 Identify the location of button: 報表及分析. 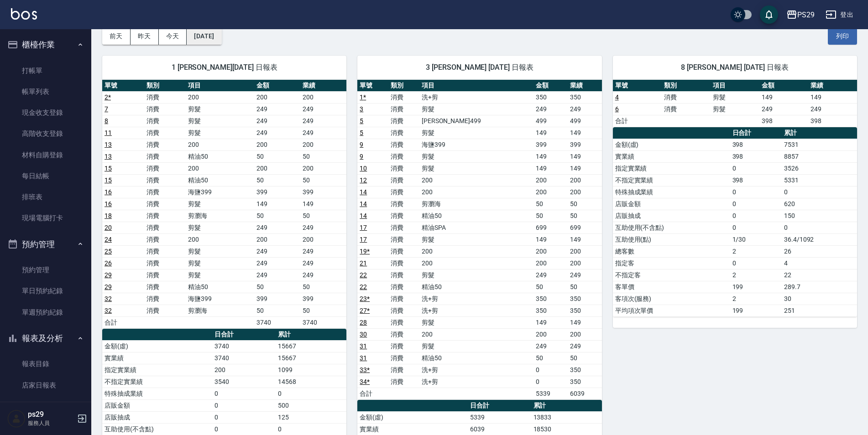
(46, 338).